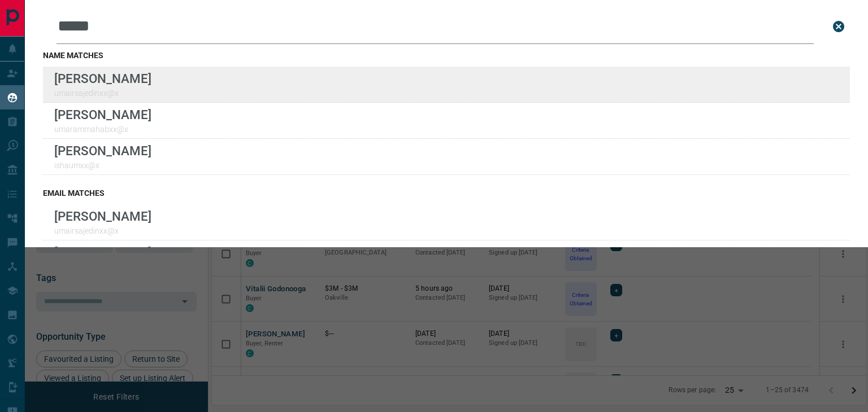  I want to click on button: close search bar, so click(839, 26).